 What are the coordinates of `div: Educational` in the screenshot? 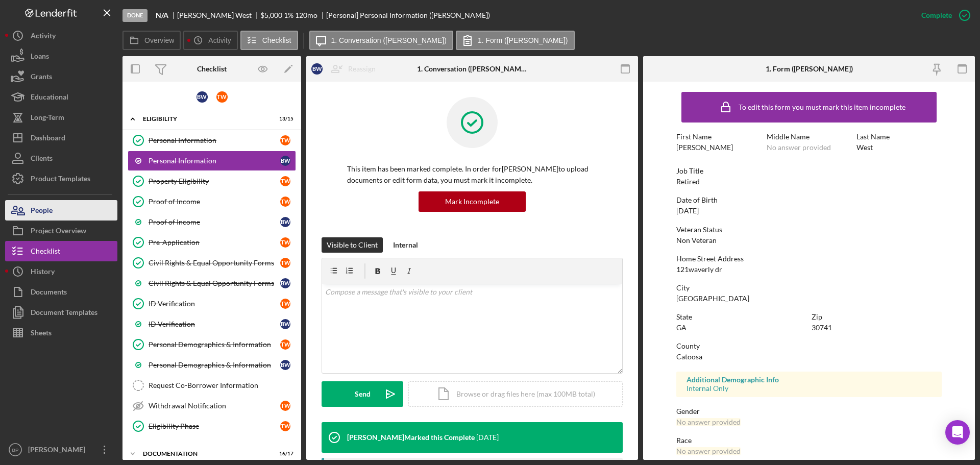 It's located at (49, 98).